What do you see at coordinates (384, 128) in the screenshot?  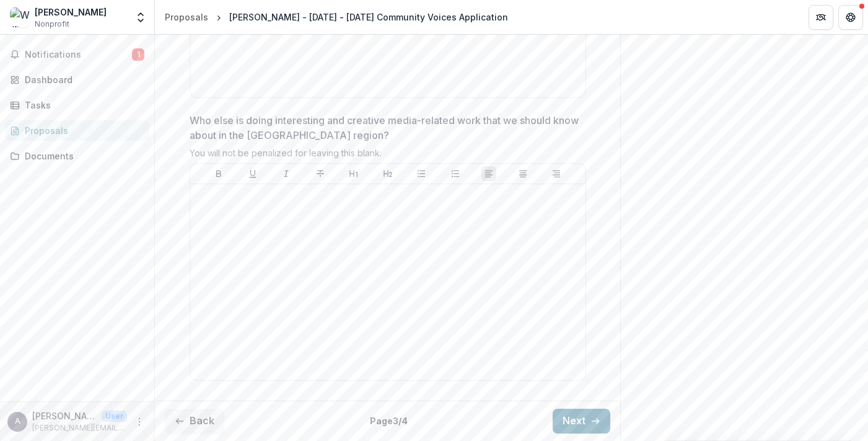 I see `p: Who else is doing interesting and creative media-related work that we should know about in the [G...` at bounding box center [384, 128].